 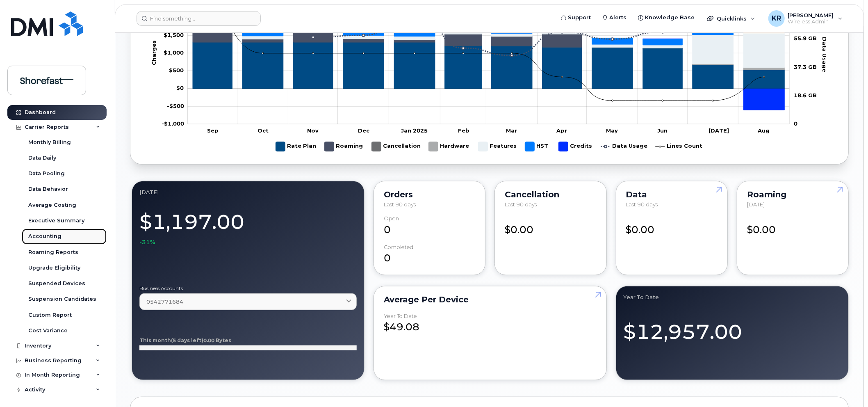 I want to click on div: Kyle Roberts, so click(x=806, y=19).